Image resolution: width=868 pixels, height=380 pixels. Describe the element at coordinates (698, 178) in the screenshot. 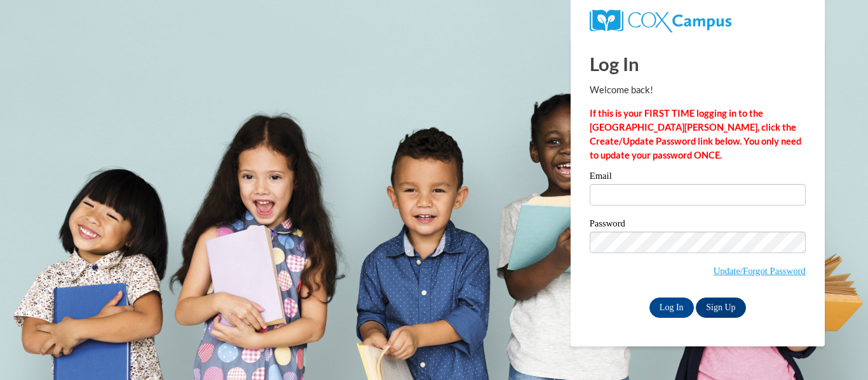

I see `label: Email` at that location.